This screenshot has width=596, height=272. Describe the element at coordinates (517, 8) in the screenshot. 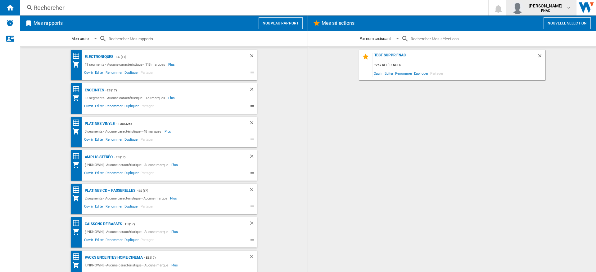

I see `img: profile.jpg` at that location.